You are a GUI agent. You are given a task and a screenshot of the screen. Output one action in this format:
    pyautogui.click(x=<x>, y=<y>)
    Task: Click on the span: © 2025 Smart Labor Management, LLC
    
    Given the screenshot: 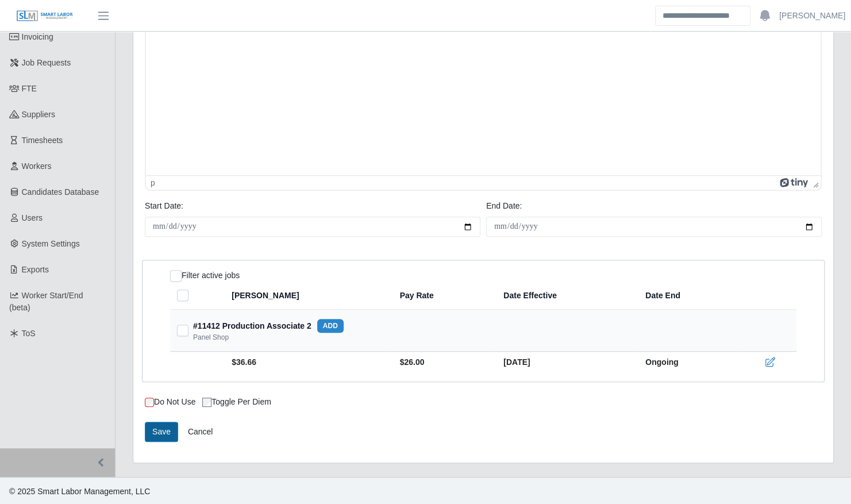 What is the action you would take?
    pyautogui.click(x=79, y=491)
    